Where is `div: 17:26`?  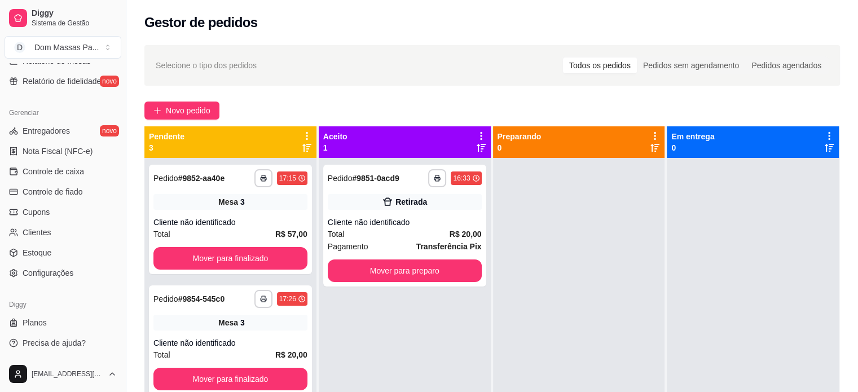 div: 17:26 is located at coordinates (288, 299).